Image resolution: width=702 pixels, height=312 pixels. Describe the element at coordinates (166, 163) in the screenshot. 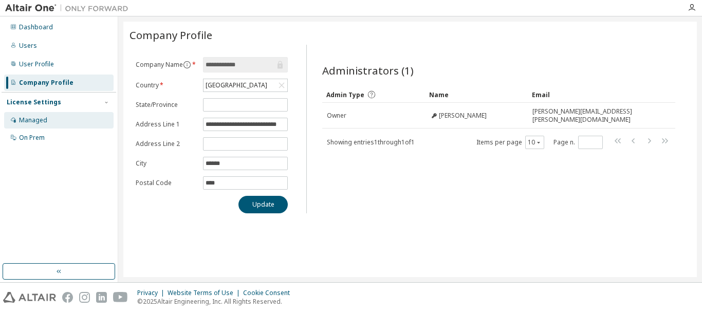

I see `label: City` at that location.